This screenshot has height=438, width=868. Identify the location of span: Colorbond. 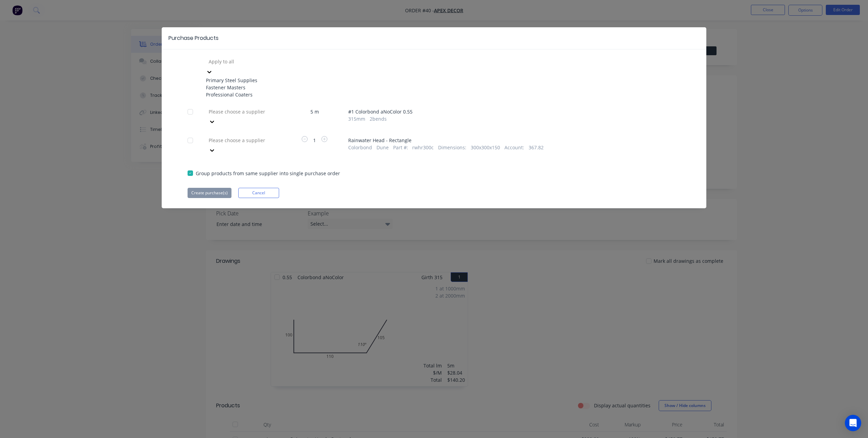
(361, 147).